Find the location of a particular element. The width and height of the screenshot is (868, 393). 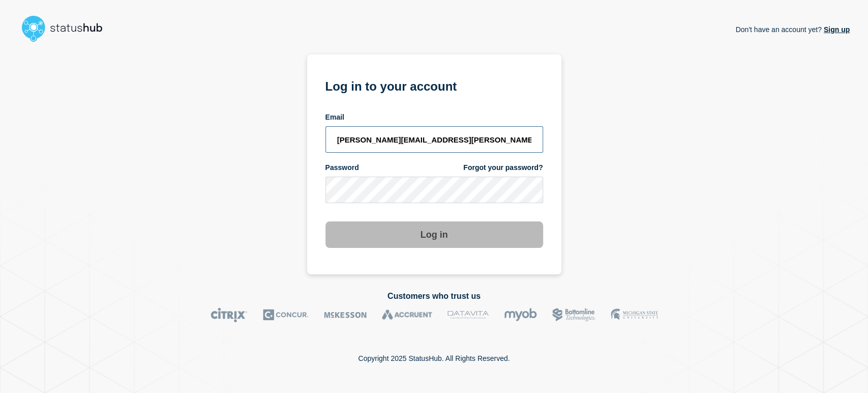

img: DataVita logo is located at coordinates (468, 314).